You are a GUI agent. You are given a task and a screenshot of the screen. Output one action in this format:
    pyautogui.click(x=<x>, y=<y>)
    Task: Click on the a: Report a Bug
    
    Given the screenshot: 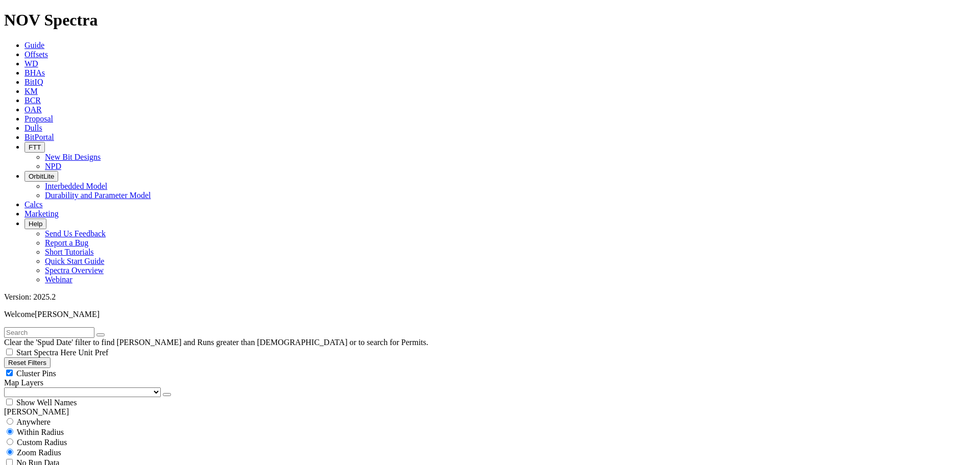 What is the action you would take?
    pyautogui.click(x=66, y=243)
    